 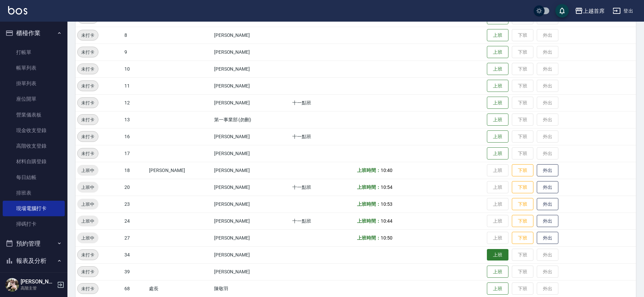 I want to click on td: 10, so click(x=135, y=69).